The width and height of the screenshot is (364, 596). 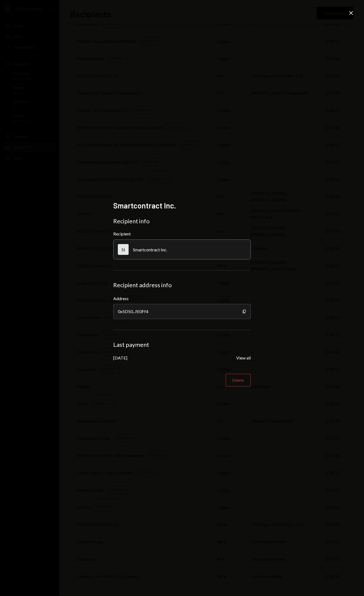 I want to click on button: Delete, so click(x=238, y=380).